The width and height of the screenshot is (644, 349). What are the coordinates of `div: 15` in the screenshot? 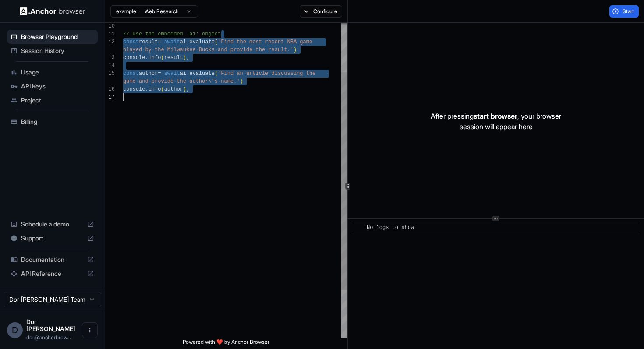 It's located at (110, 73).